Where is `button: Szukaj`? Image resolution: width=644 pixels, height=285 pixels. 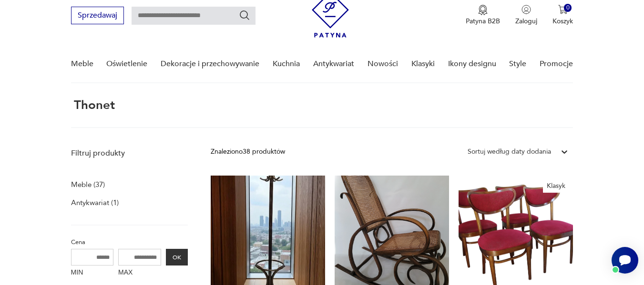
button: Szukaj is located at coordinates (244, 15).